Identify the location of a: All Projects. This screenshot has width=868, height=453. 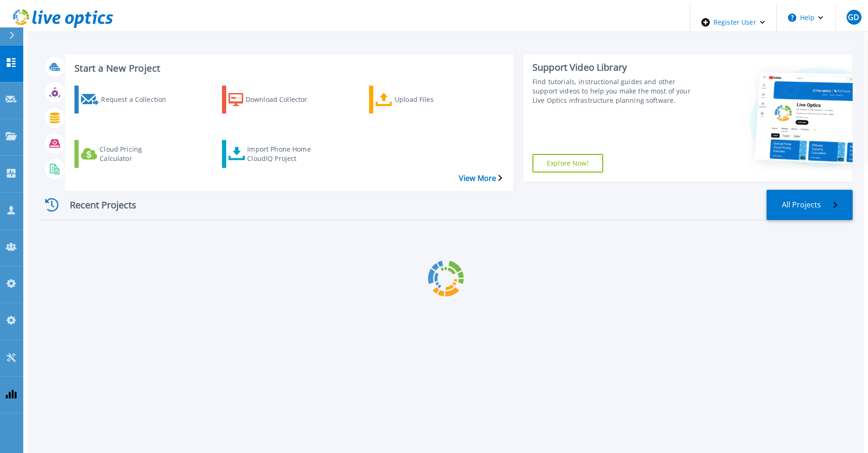
(809, 205).